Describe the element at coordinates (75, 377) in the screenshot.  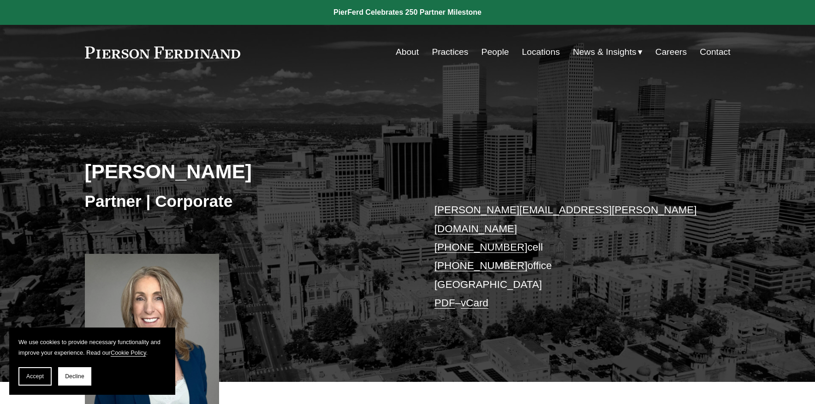
I see `span: Decline` at that location.